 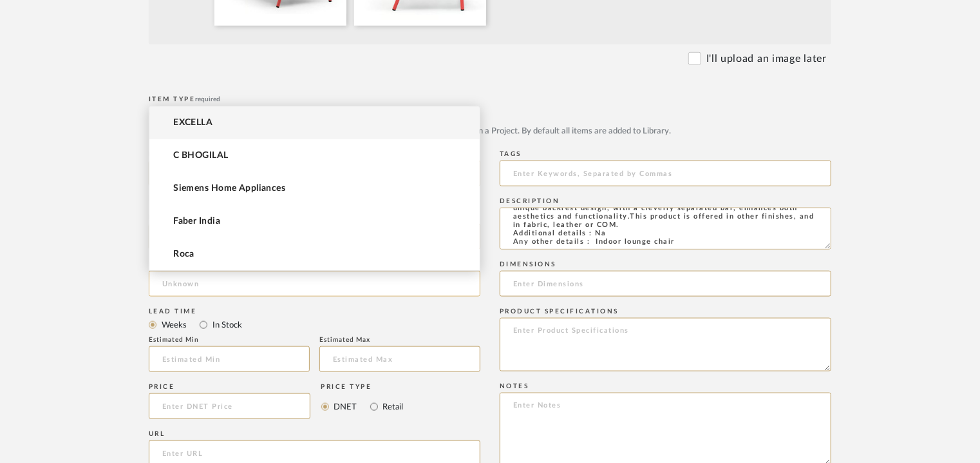 What do you see at coordinates (490, 99) in the screenshot?
I see `div: Item Type` at bounding box center [490, 99].